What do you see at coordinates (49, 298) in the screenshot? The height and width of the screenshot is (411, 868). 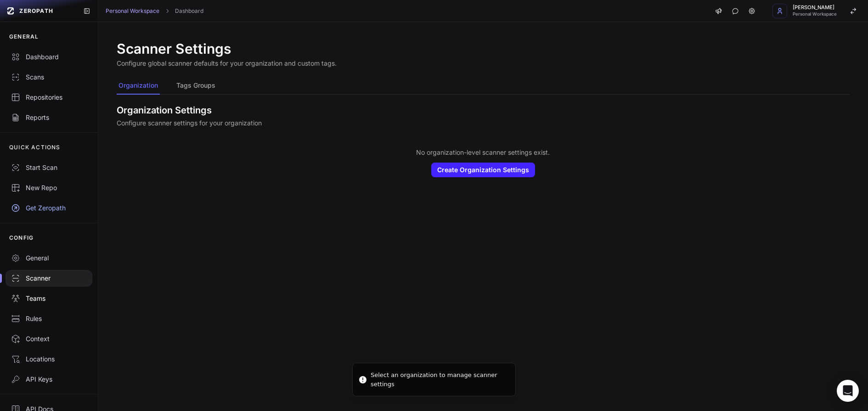 I see `div: Teams` at bounding box center [49, 298].